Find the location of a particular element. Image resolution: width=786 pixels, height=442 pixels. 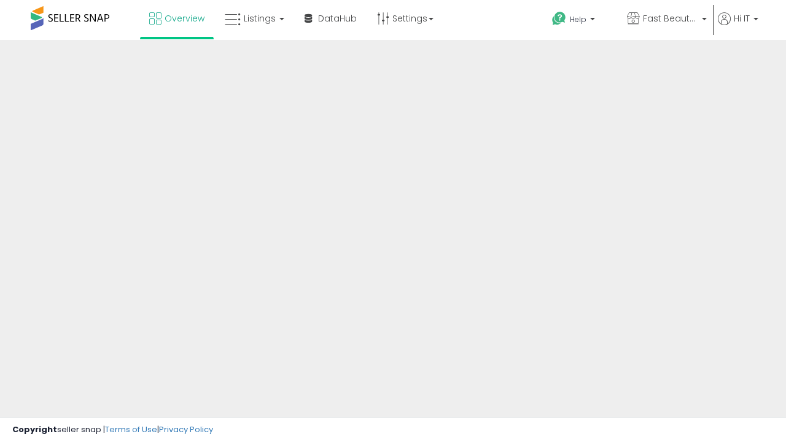

a: Terms of Use is located at coordinates (131, 429).